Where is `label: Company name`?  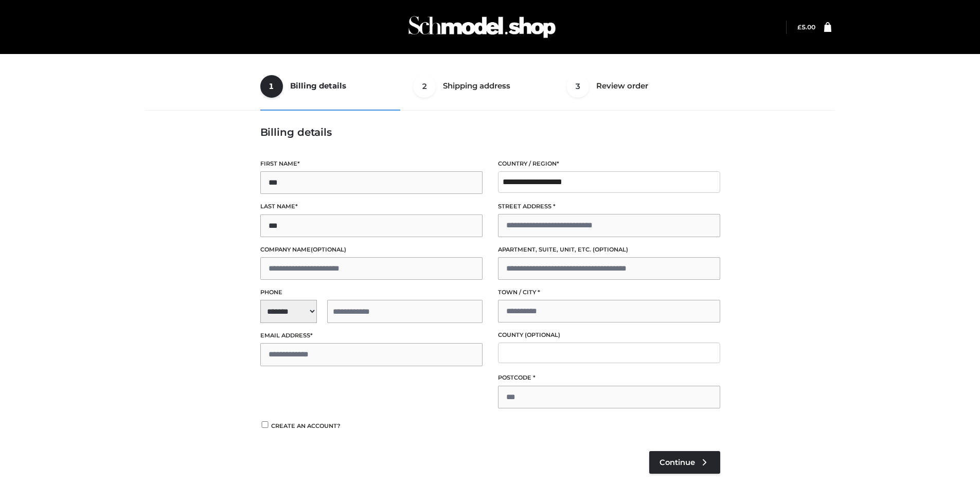 label: Company name is located at coordinates (372, 249).